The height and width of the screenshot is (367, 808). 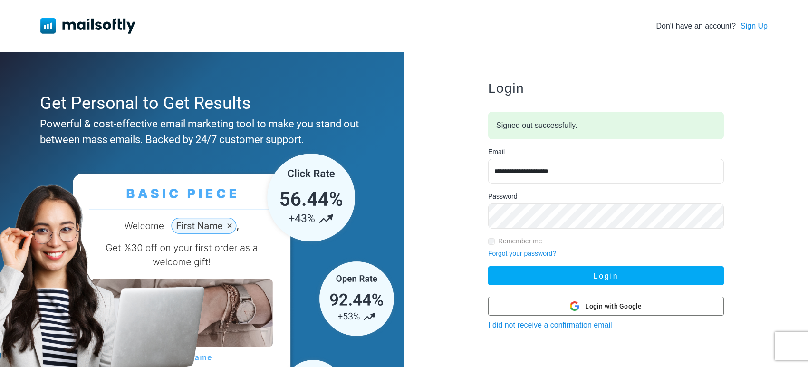 What do you see at coordinates (712, 26) in the screenshot?
I see `div: Don't have an account?` at bounding box center [712, 26].